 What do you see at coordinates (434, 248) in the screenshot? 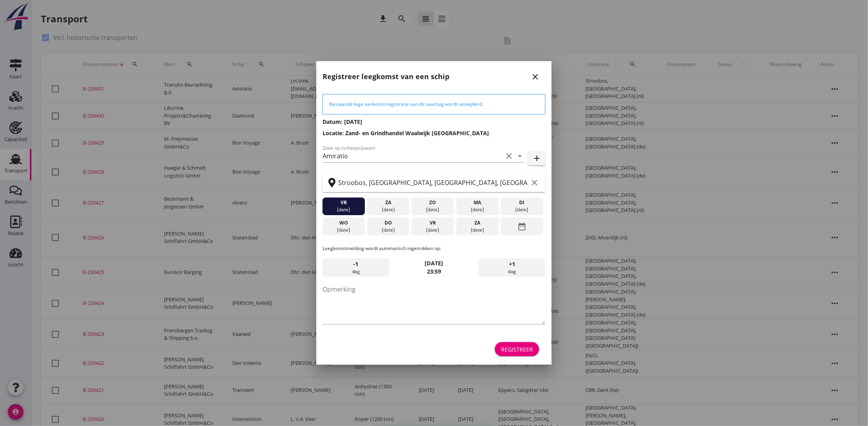
I see `p: Leegkomstmelding wordt automatisch ingetrokken op:` at bounding box center [434, 248].